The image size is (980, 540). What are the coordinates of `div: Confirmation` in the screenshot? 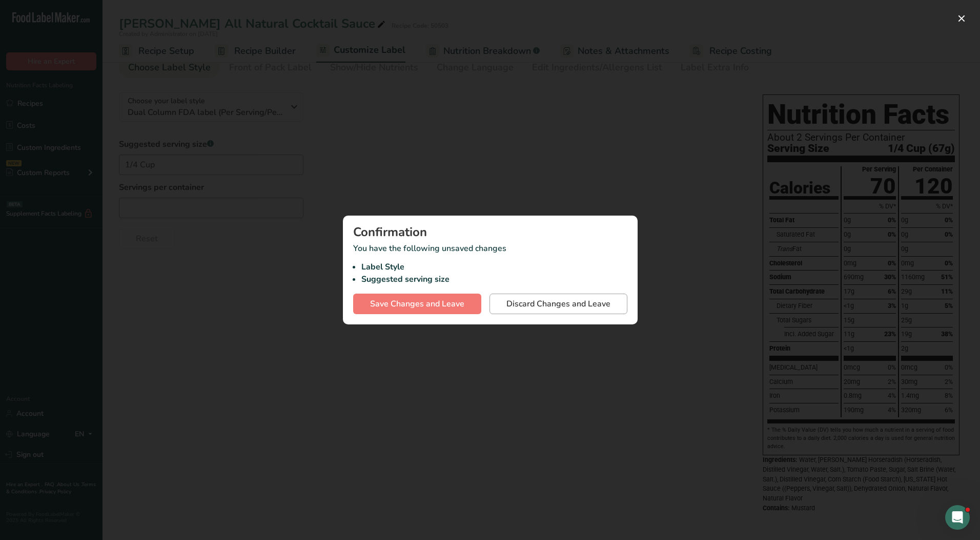 It's located at (490, 232).